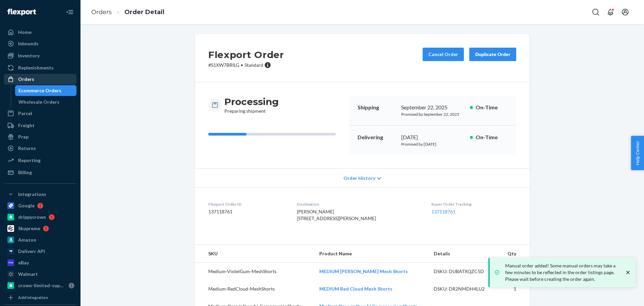 Image resolution: width=644 pixels, height=306 pixels. Describe the element at coordinates (23, 137) in the screenshot. I see `div: Prep` at that location.